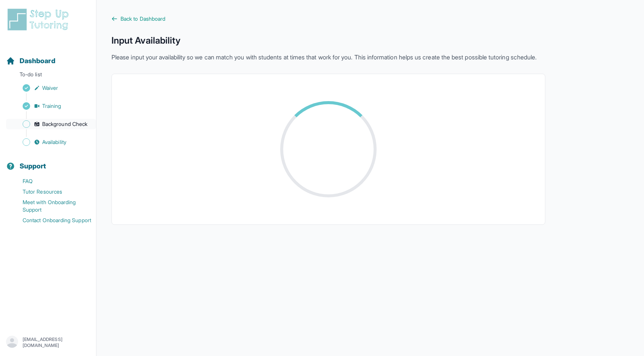 The image size is (644, 356). What do you see at coordinates (37, 61) in the screenshot?
I see `span: Dashboard` at bounding box center [37, 61].